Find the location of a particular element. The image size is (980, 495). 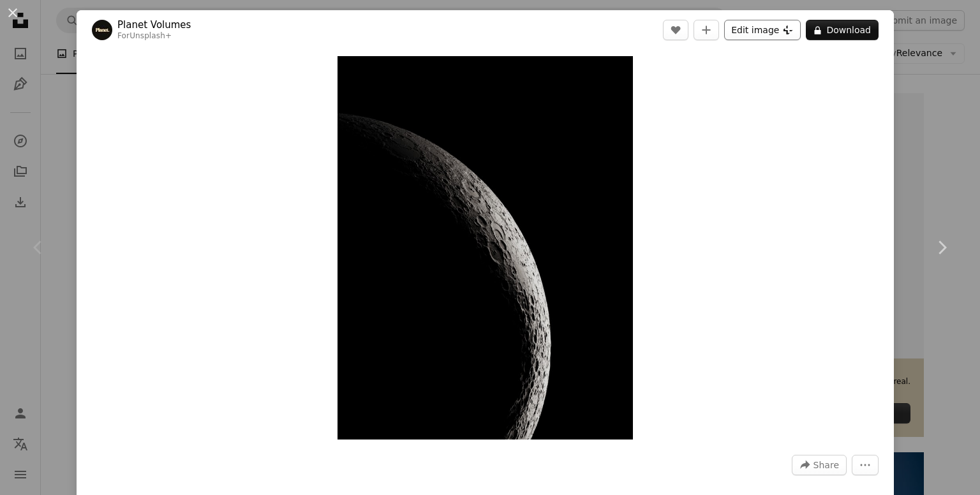

img: Go to Planet Volumes's profile is located at coordinates (102, 30).